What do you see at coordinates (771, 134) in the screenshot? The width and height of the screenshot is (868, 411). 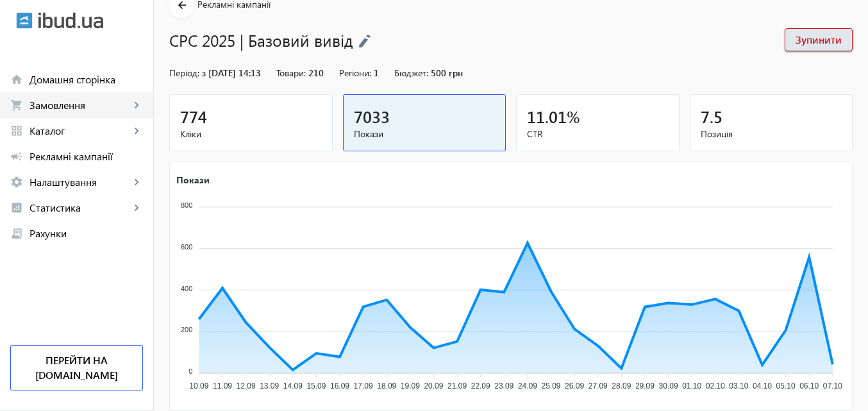 I see `span: Позиція` at bounding box center [771, 134].